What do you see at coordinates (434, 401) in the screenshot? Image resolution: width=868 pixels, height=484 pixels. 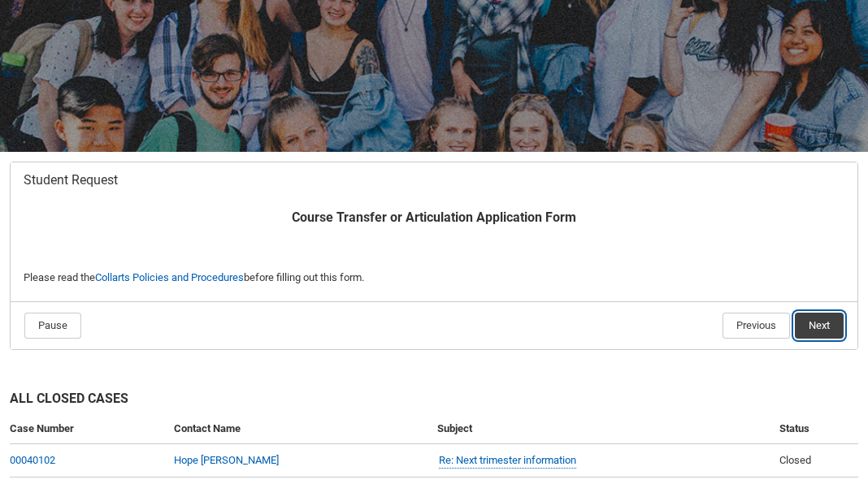 I see `h2: All Closed Cases` at bounding box center [434, 401].